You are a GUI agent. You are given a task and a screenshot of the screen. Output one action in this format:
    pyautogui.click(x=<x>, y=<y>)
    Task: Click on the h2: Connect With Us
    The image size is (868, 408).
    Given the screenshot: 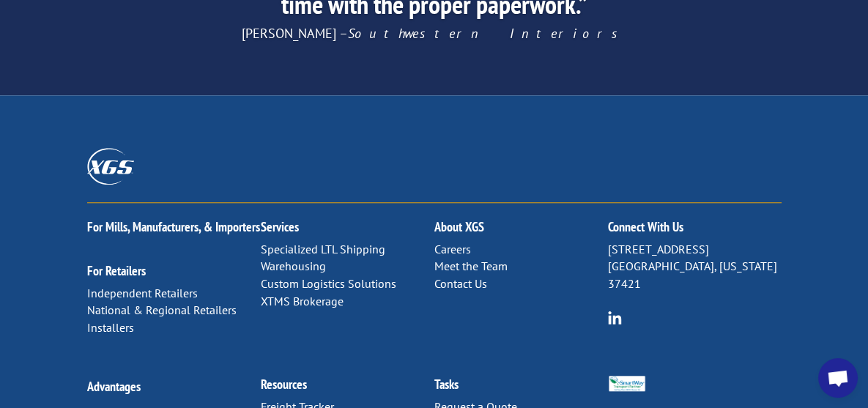 What is the action you would take?
    pyautogui.click(x=695, y=230)
    